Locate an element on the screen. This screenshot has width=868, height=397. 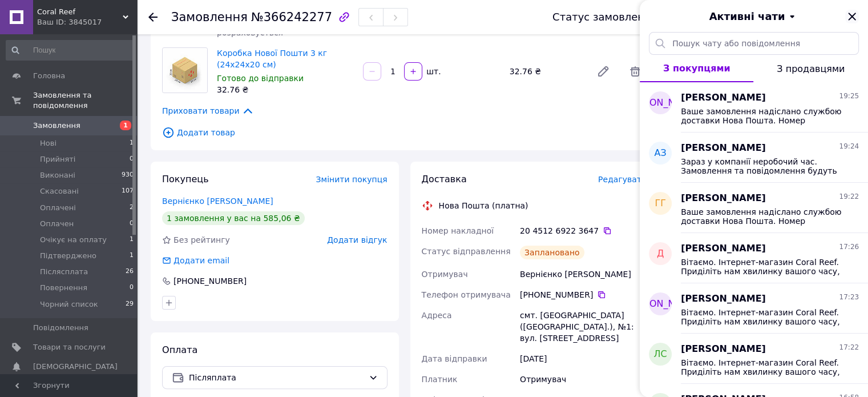
span: Оплачені is located at coordinates (58, 208).